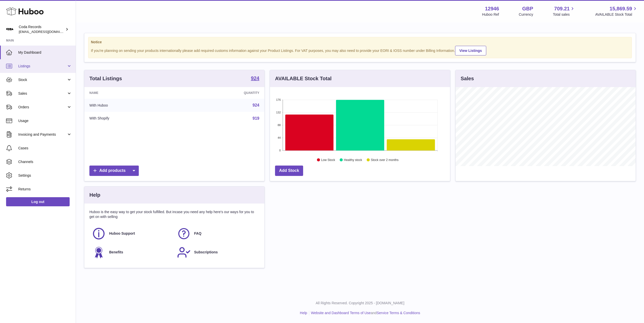 This screenshot has height=323, width=644. I want to click on span: Total sales, so click(564, 14).